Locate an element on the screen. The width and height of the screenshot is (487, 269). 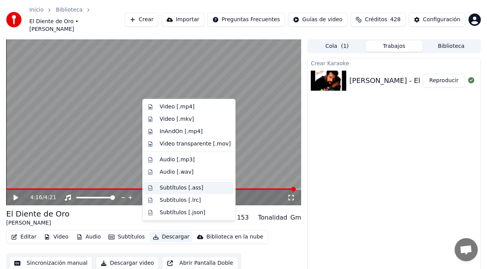
div: InAndOn [.mp4] is located at coordinates (181, 132).